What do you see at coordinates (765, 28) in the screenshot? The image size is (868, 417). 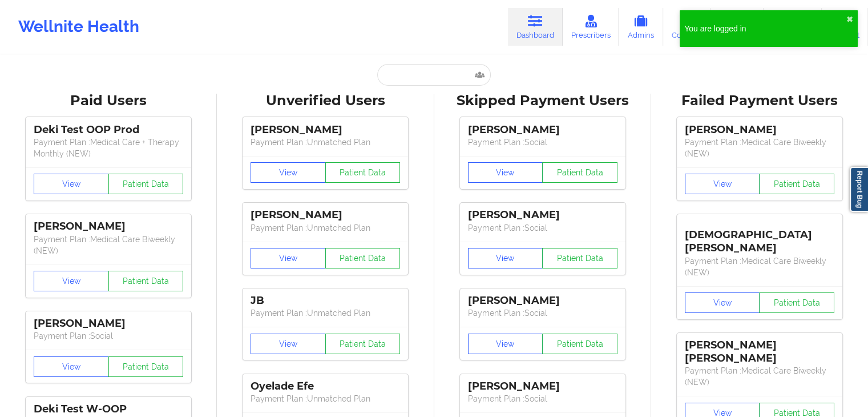 I see `div: You are logged in` at bounding box center [765, 28].